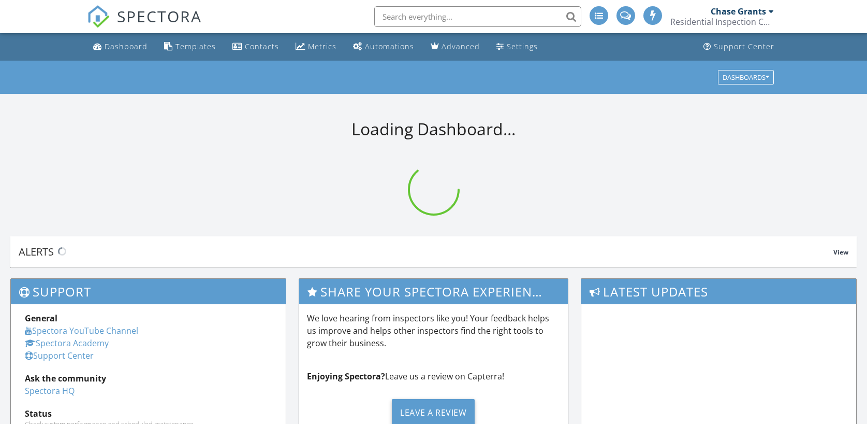 The height and width of the screenshot is (424, 867). What do you see at coordinates (50, 390) in the screenshot?
I see `a: Spectora HQ` at bounding box center [50, 390].